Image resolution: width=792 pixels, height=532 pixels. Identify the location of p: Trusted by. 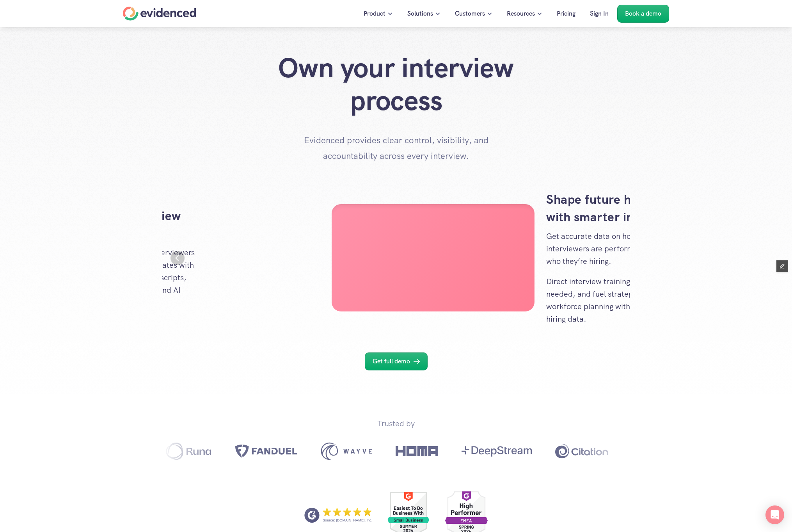
(396, 423).